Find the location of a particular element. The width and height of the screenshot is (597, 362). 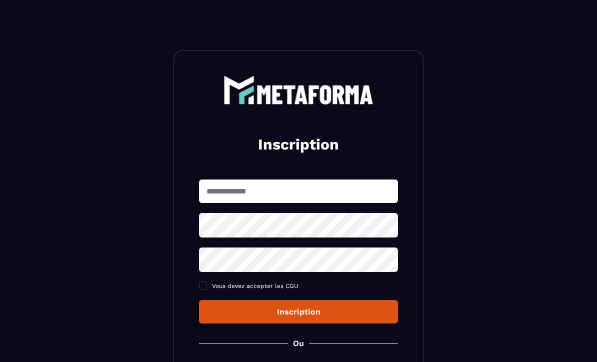

div: Inscription is located at coordinates (298, 311).